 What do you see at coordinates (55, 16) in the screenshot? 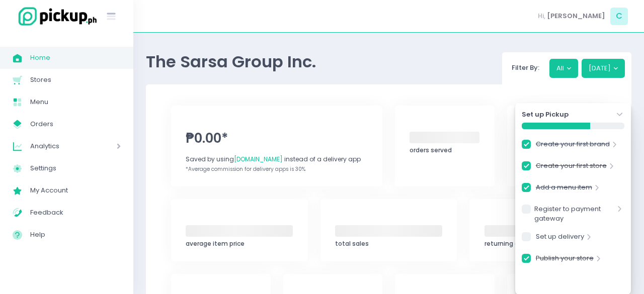
I see `img: logo` at bounding box center [55, 16].